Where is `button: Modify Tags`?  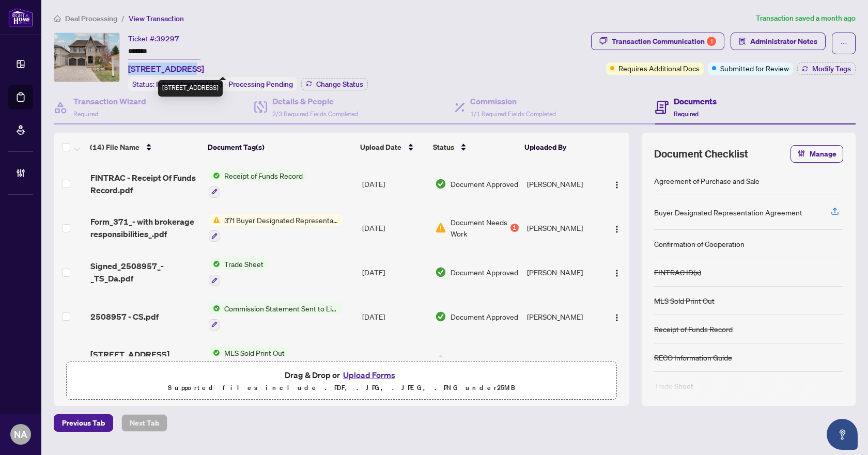 button: Modify Tags is located at coordinates (826, 69).